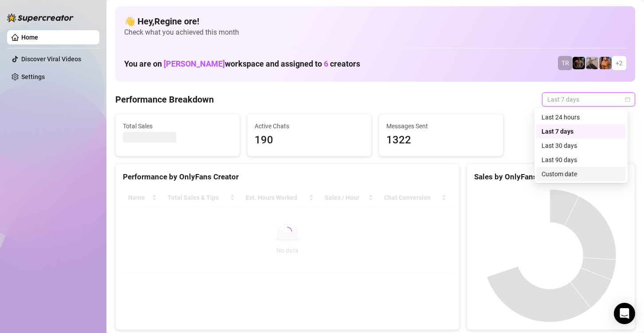  What do you see at coordinates (178, 126) in the screenshot?
I see `span: Total Sales` at bounding box center [178, 126].